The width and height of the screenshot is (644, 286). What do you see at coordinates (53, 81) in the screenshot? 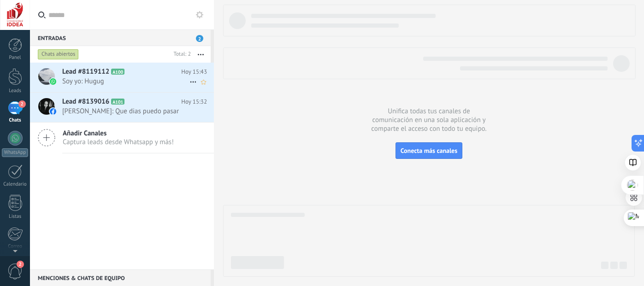
I see `img: waba.svg` at bounding box center [53, 81].